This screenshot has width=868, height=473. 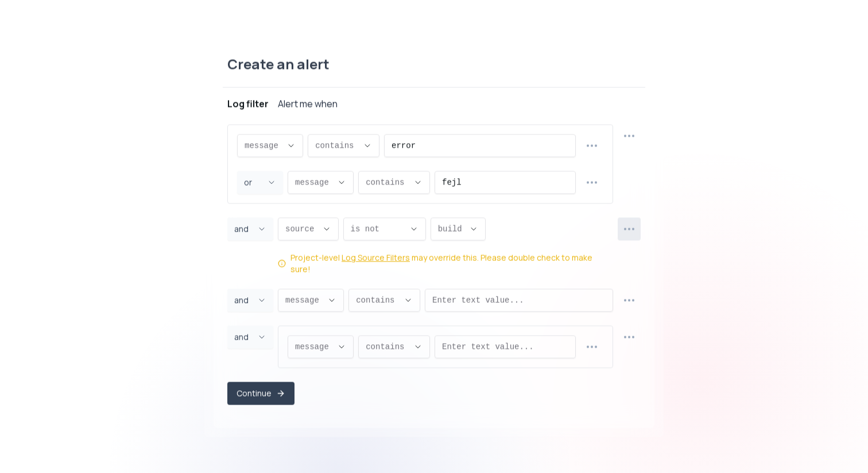 What do you see at coordinates (253, 182) in the screenshot?
I see `span: or` at bounding box center [253, 182].